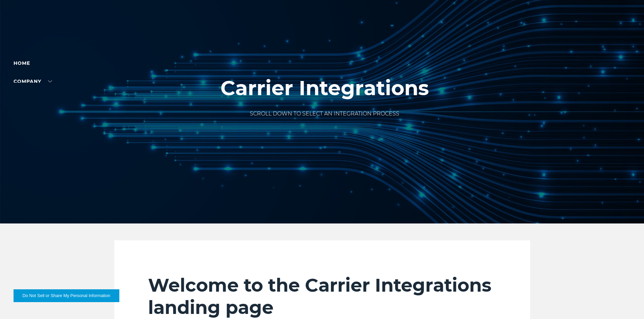  I want to click on button: Do Not Sell or Share My Personal Information, so click(66, 296).